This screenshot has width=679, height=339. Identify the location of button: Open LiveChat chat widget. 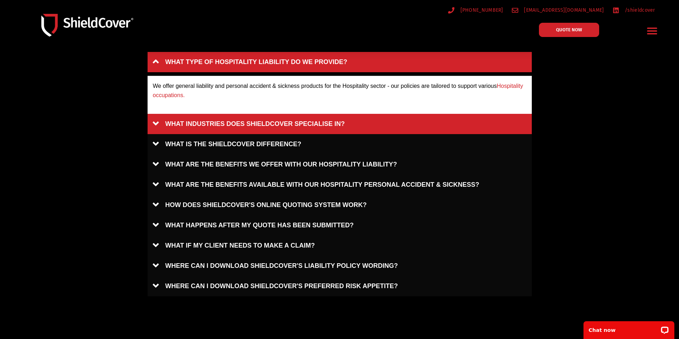
(86, 14).